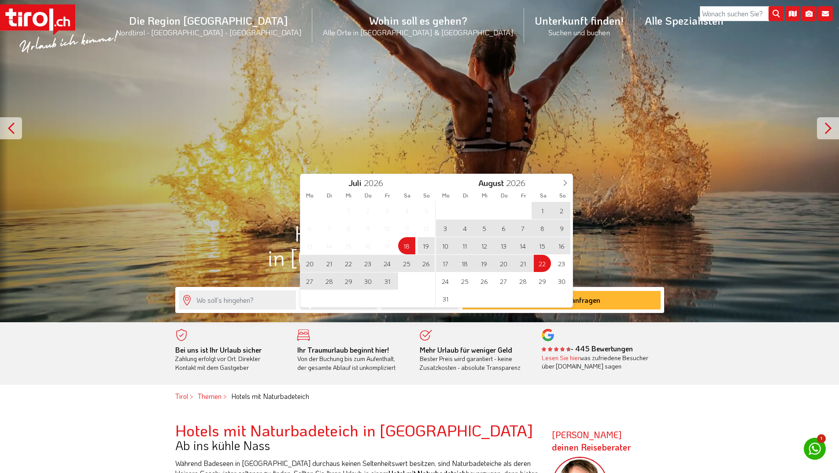 The image size is (839, 473). What do you see at coordinates (407, 210) in the screenshot?
I see `span: Juli 4, 2026` at bounding box center [407, 210].